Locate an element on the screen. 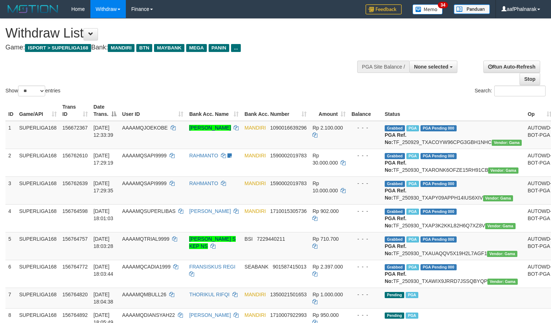 This screenshot has width=551, height=323. span: 156764772 is located at coordinates (75, 267).